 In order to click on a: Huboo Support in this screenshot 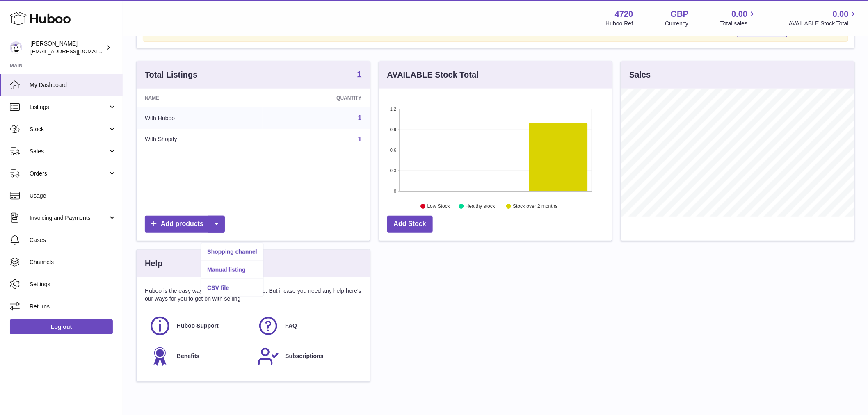, I will do `click(199, 326)`.